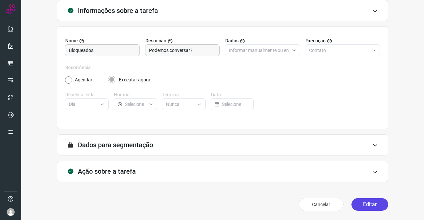 This screenshot has width=424, height=220. I want to click on span: Execução, so click(315, 41).